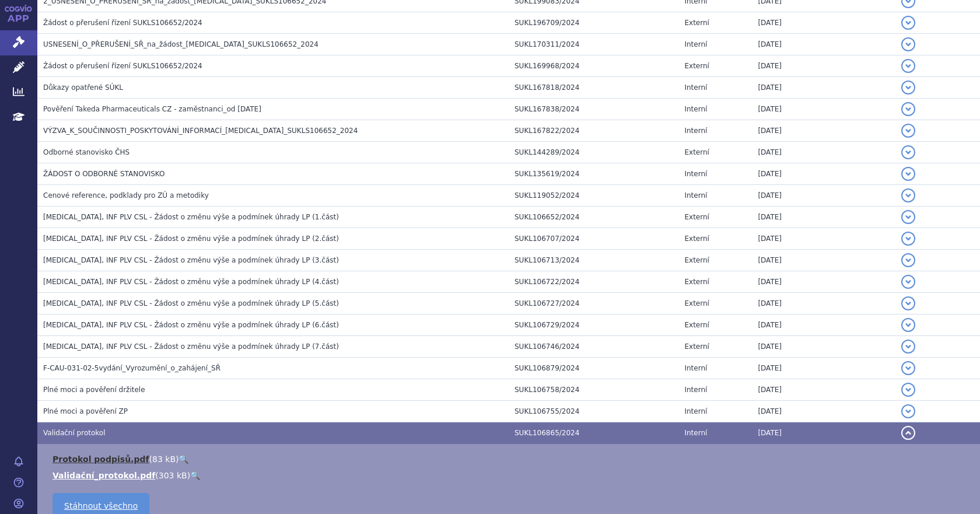 The image size is (980, 514). Describe the element at coordinates (191, 217) in the screenshot. I see `span: ADCETRIS, INF PLV CSL - Žádost o změnu výše a podmínek úhrady LP (1.část)` at that location.